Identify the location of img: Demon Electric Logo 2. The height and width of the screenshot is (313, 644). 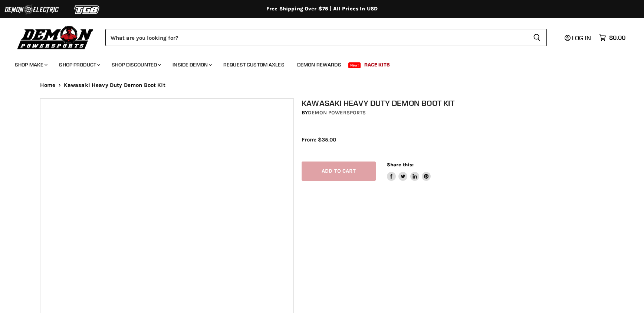
(32, 9).